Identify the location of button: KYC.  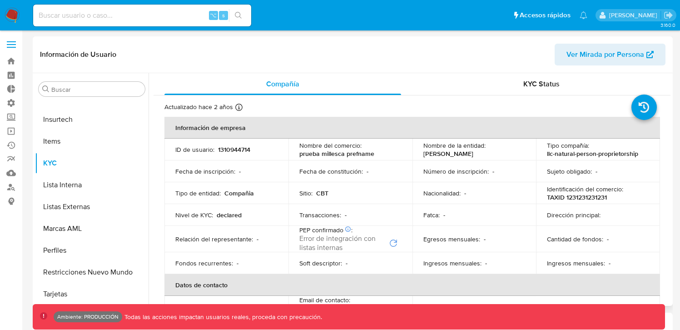
(92, 163).